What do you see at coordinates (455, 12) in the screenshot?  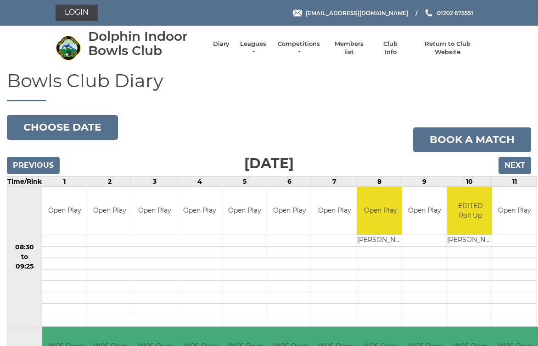 I see `span: 01202 675551` at bounding box center [455, 12].